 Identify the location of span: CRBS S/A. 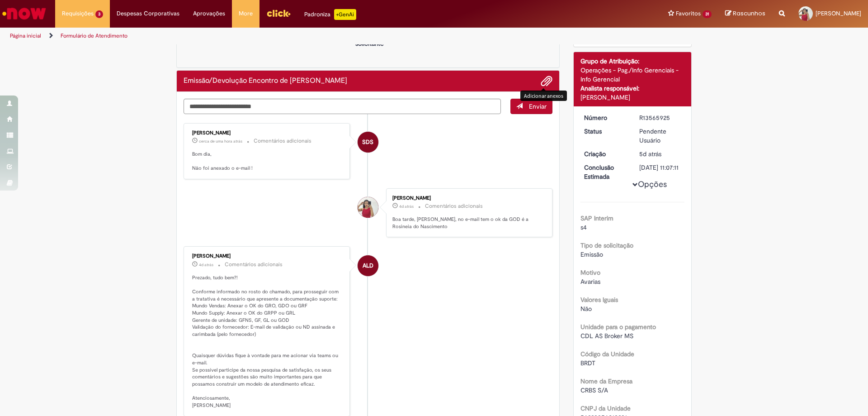
(594, 390).